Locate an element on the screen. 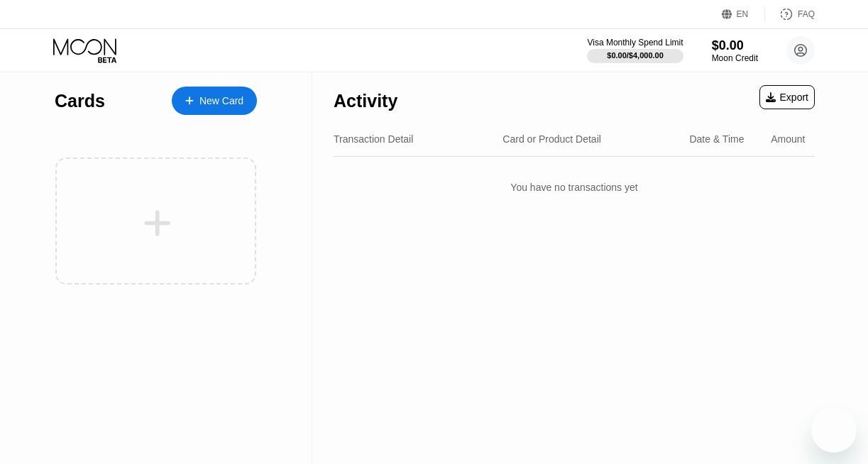  div: Visa Monthly Spend Limit$0.00/$4,000.00 is located at coordinates (635, 51).